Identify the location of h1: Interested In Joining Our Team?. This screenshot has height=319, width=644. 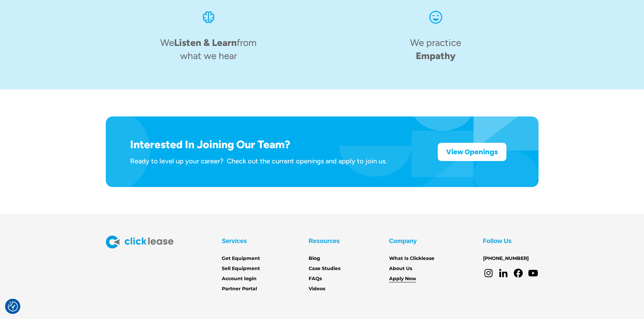
(258, 145).